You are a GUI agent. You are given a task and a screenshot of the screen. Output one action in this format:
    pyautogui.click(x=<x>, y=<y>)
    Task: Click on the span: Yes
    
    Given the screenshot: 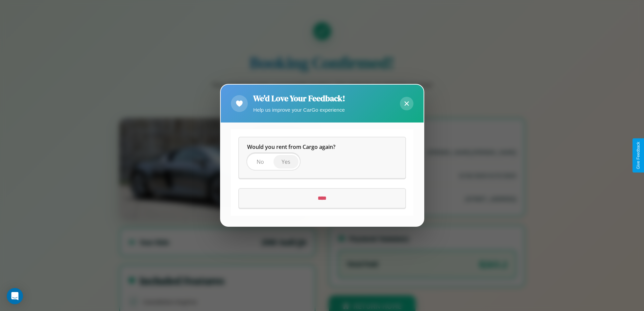 What is the action you would take?
    pyautogui.click(x=286, y=162)
    